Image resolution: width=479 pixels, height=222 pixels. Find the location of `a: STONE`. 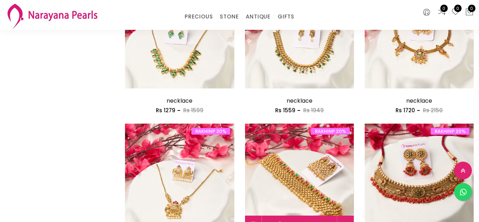

a: STONE is located at coordinates (229, 17).